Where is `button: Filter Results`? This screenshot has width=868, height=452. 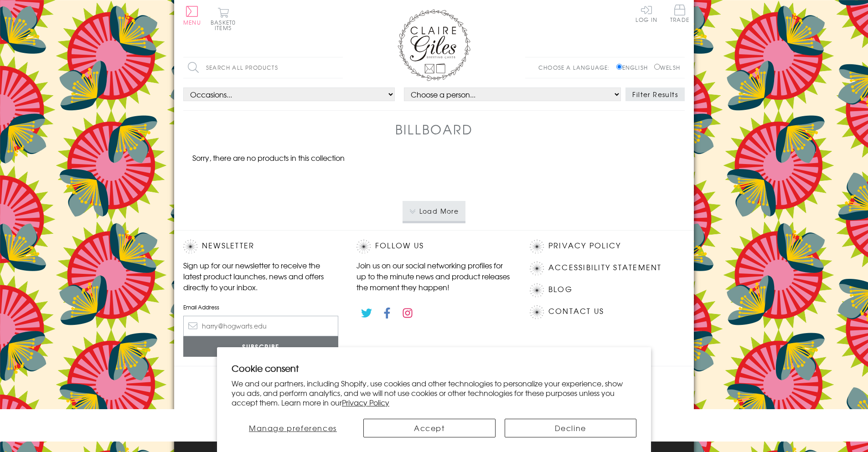 button: Filter Results is located at coordinates (655, 95).